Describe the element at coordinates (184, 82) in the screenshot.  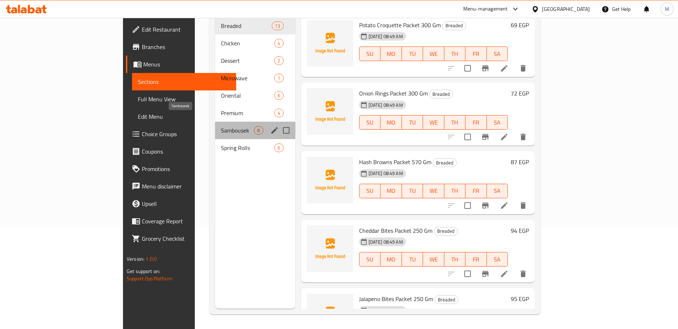
I see `a: Sections` at that location.